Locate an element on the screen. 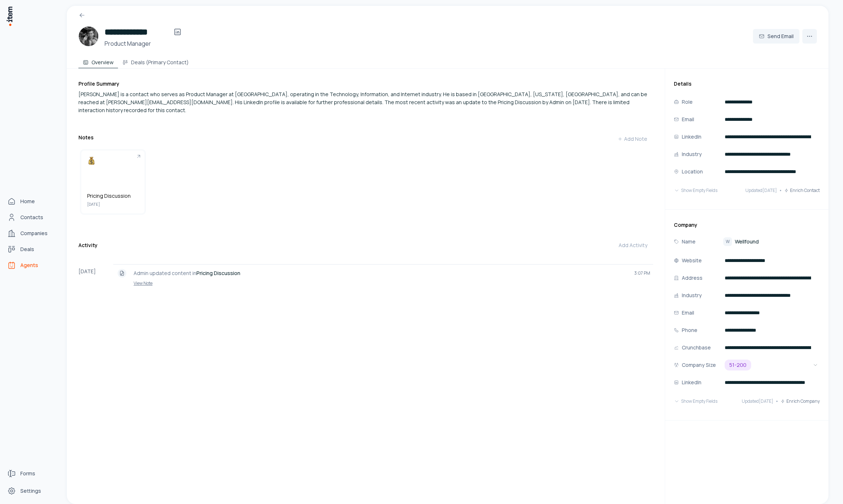 This screenshot has width=843, height=504. h3: Notes is located at coordinates (86, 138).